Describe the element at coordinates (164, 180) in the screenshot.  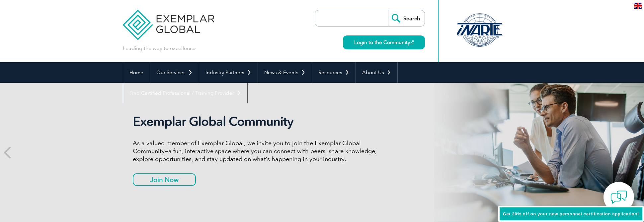
I see `a: Join Now` at that location.